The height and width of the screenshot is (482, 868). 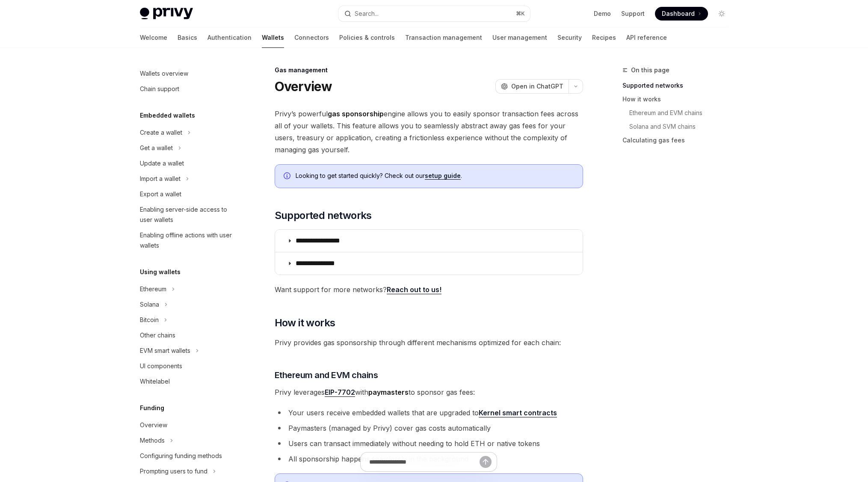 I want to click on h5: Funding, so click(x=151, y=408).